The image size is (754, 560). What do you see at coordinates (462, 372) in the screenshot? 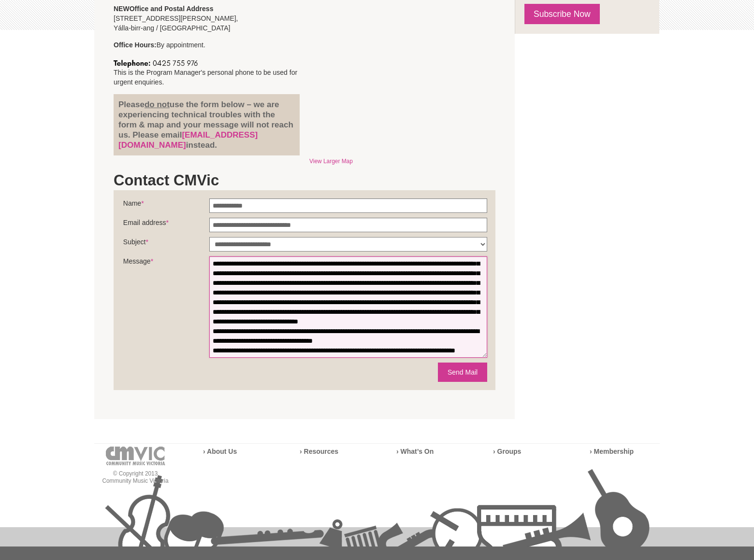
I see `button: Send Mail` at bounding box center [462, 372].